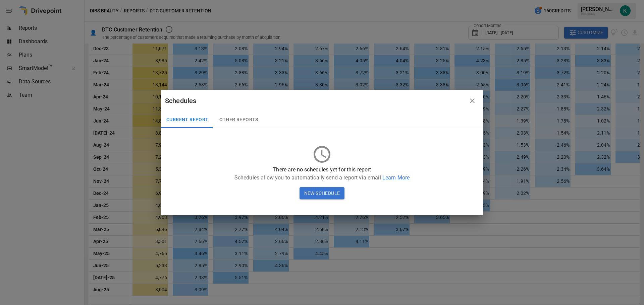 This screenshot has width=644, height=305. What do you see at coordinates (315, 101) in the screenshot?
I see `div: Schedules` at bounding box center [315, 101].